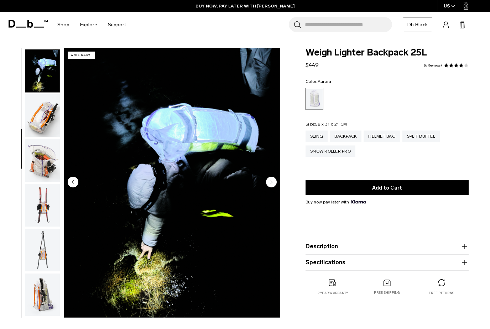 The height and width of the screenshot is (329, 490). I want to click on span: 52 x 31 x 21 CM, so click(331, 124).